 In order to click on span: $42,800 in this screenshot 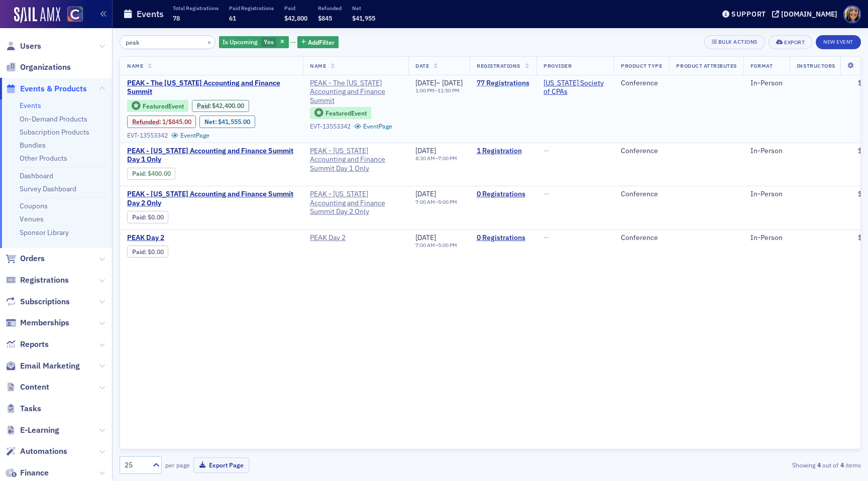, I will do `click(296, 18)`.